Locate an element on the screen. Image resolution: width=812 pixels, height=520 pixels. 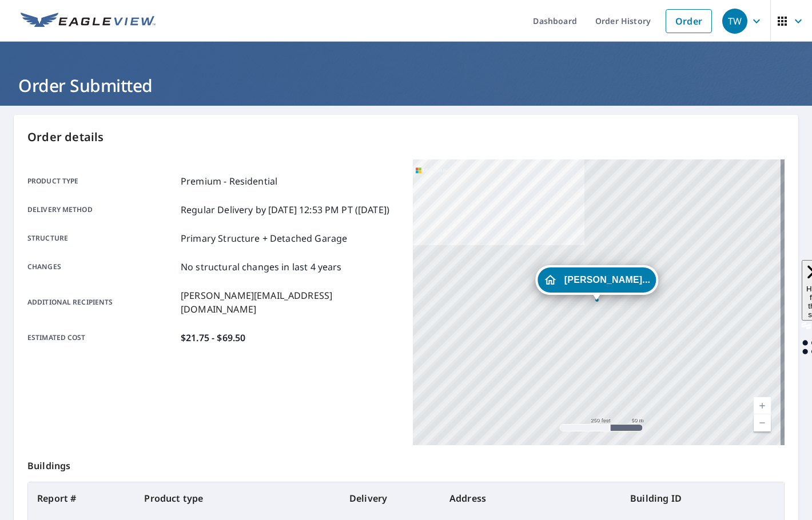
div: Dropped pin, building KELLY EVANS, Residential property, 26918 Miela Dr Chesterfield, MI 48051 is located at coordinates (596, 283).